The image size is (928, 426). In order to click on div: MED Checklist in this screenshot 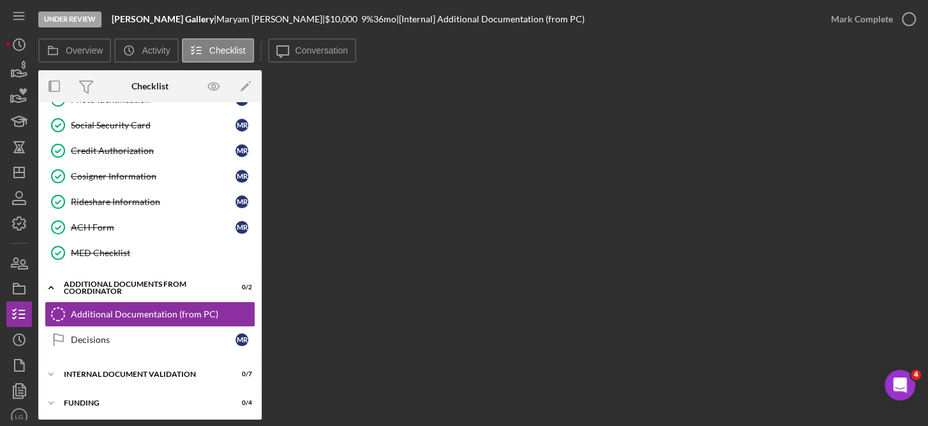, I will do `click(163, 253)`.